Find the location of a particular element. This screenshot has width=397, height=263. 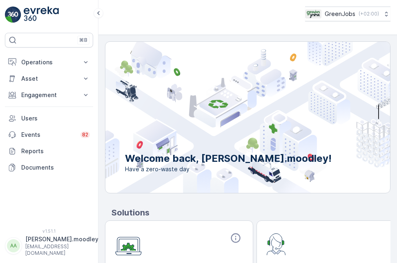

p: Users is located at coordinates (56, 118).